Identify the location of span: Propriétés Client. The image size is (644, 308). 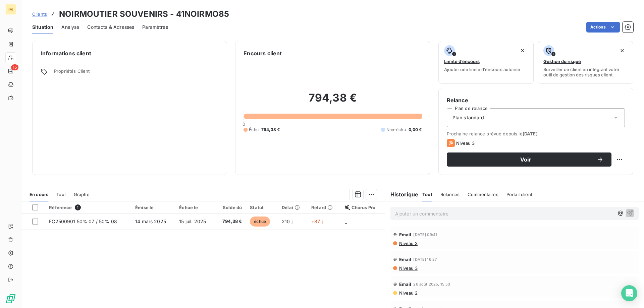
(136, 73).